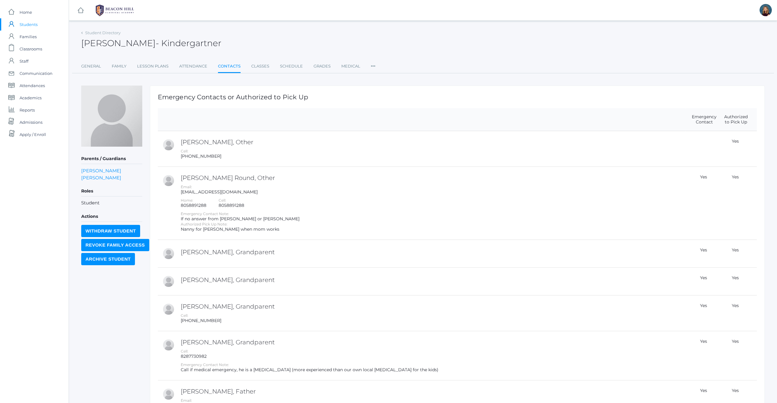  What do you see at coordinates (36, 73) in the screenshot?
I see `span: Communication` at bounding box center [36, 73].